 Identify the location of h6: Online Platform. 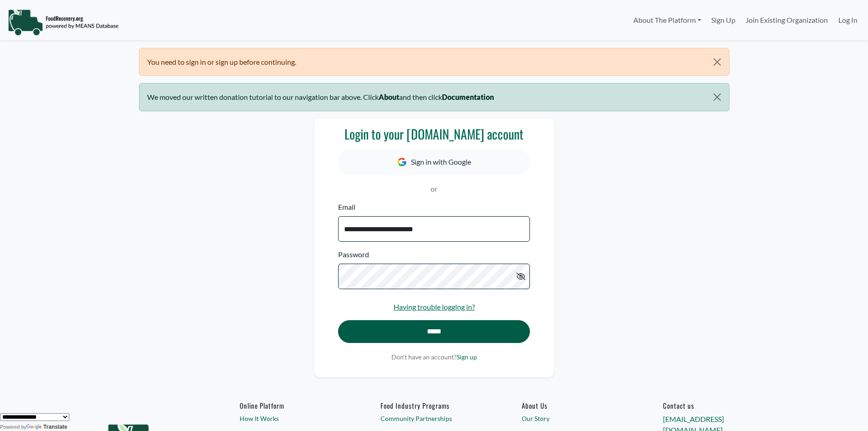
(293, 405).